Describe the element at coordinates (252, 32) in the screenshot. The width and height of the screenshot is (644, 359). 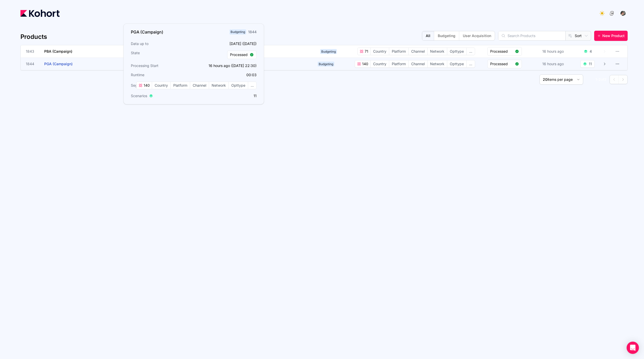
I see `div: 1844` at that location.